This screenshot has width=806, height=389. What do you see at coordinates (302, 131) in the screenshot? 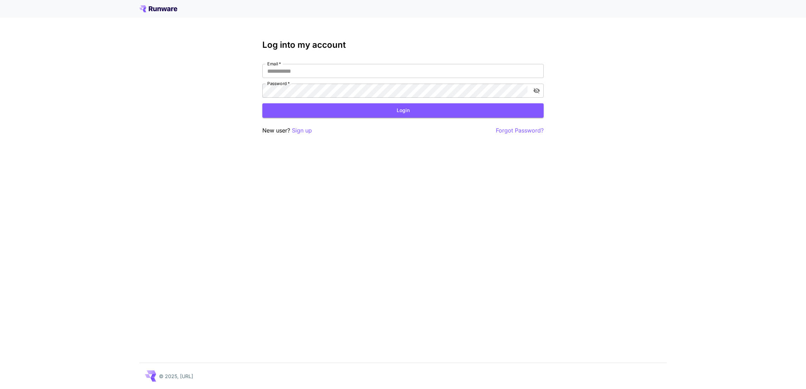
I see `p: Sign up` at bounding box center [302, 131].